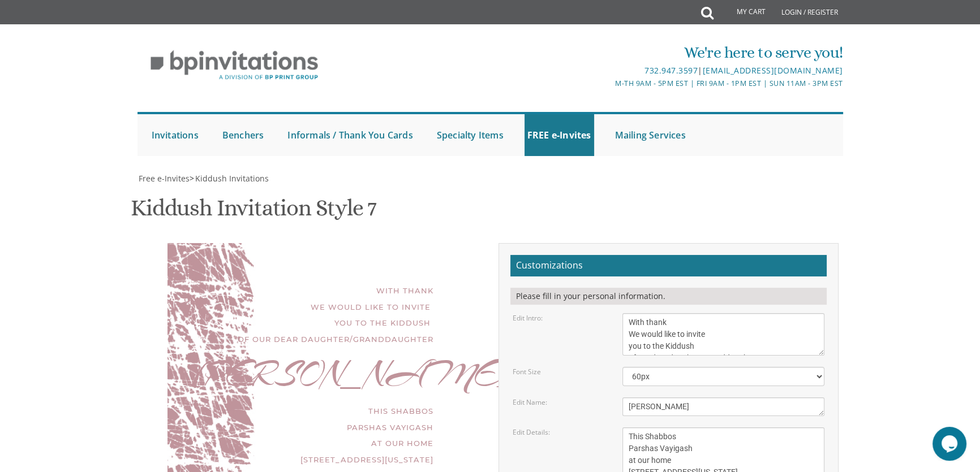  Describe the element at coordinates (164, 178) in the screenshot. I see `span: Free e-Invites` at that location.